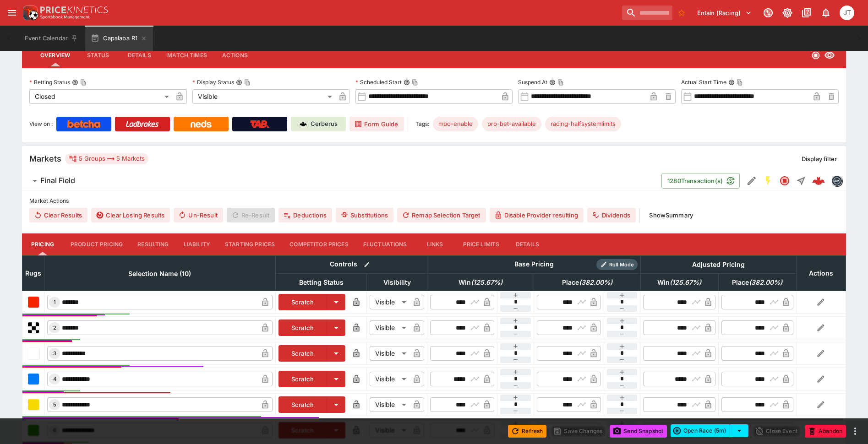 The width and height of the screenshot is (868, 444). Describe the element at coordinates (787, 13) in the screenshot. I see `button: Toggle light/dark mode` at that location.